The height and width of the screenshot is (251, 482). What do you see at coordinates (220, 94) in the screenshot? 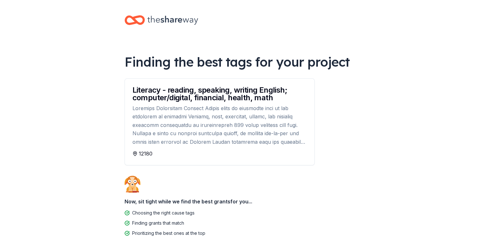
I see `div: Literacy - reading, speaking, writing English; computer/digital, financial, health, math` at bounding box center [220, 94].